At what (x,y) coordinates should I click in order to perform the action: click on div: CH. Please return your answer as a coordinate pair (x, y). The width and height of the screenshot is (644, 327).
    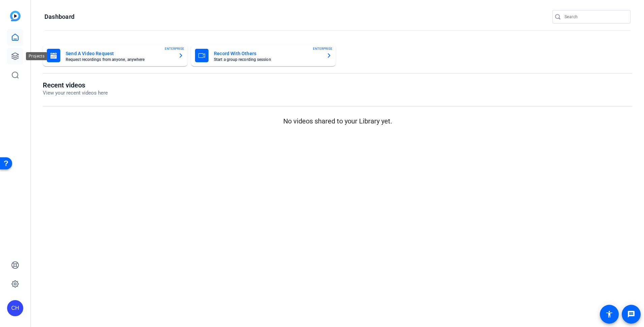
    Looking at the image, I should click on (15, 308).